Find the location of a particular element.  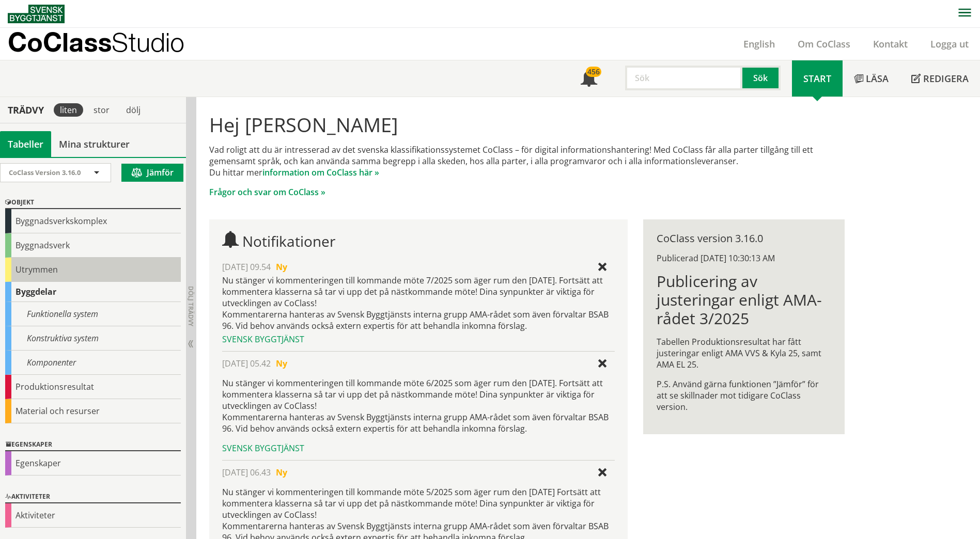

a: Mina strukturer is located at coordinates (94, 144).